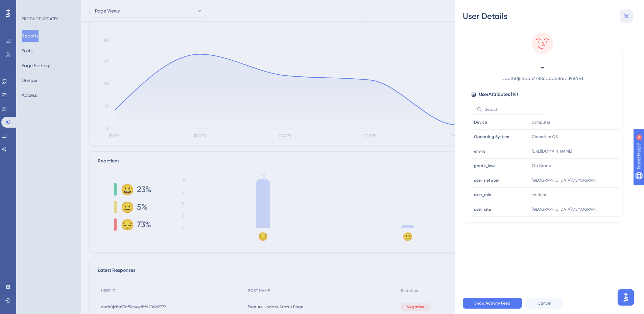 The width and height of the screenshot is (644, 314). What do you see at coordinates (545, 303) in the screenshot?
I see `button: Cancel` at bounding box center [545, 303].